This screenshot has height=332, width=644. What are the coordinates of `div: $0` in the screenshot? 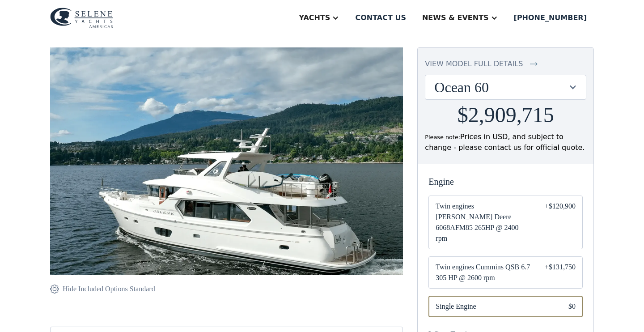 It's located at (572, 307).